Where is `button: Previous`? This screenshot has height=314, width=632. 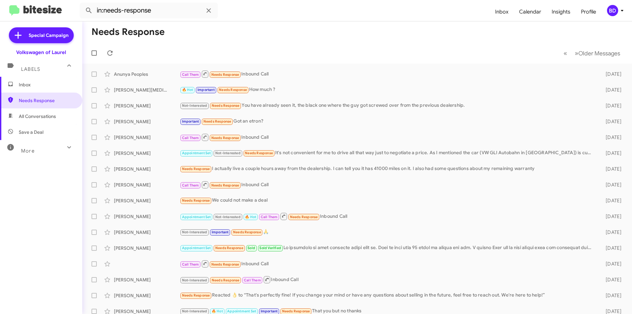 button: Previous is located at coordinates (565, 53).